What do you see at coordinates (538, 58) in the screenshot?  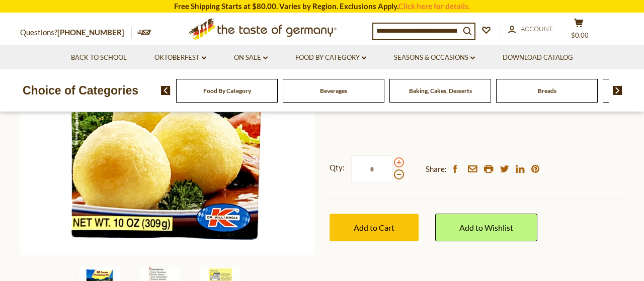 I see `a: Download Catalog` at bounding box center [538, 58].